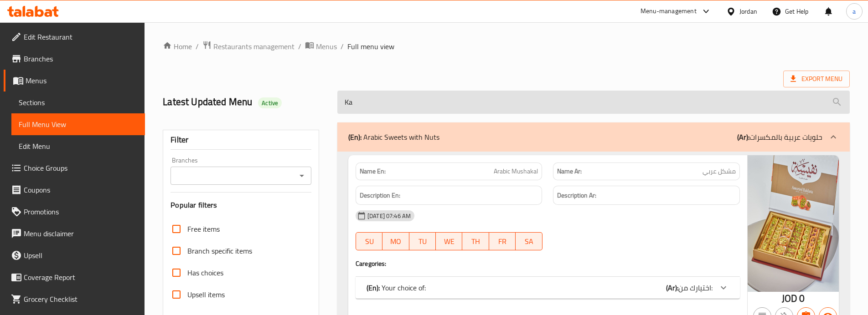 This screenshot has width=868, height=315. I want to click on button: SU, so click(369, 241).